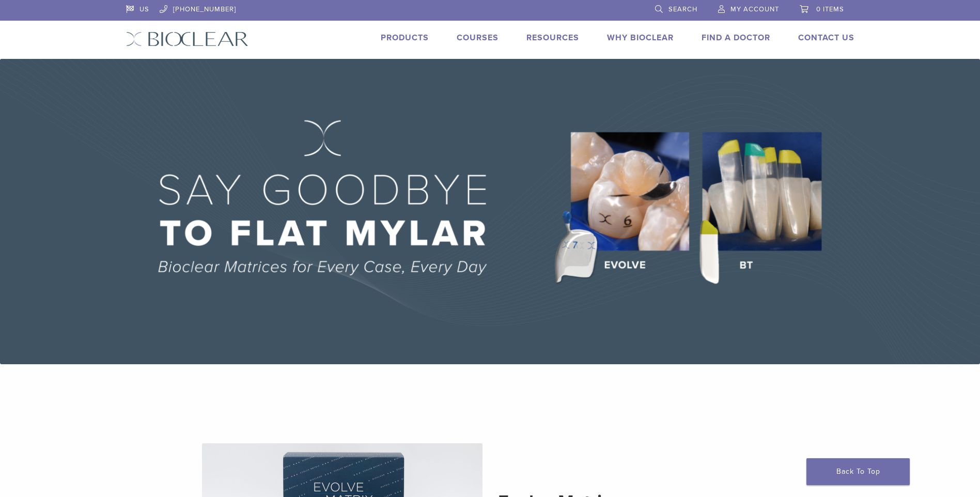 The image size is (980, 497). What do you see at coordinates (755, 10) in the screenshot?
I see `span: My Account` at bounding box center [755, 10].